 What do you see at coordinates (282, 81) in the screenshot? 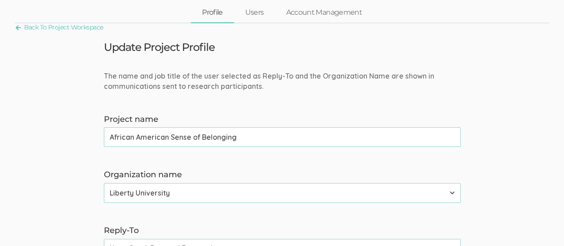
I see `div: The name and job title of the user selected as Reply-To and the Organization Name are shown in co...` at bounding box center [282, 81].